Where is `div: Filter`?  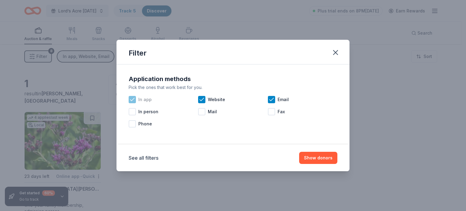
div: Filter is located at coordinates (137, 53).